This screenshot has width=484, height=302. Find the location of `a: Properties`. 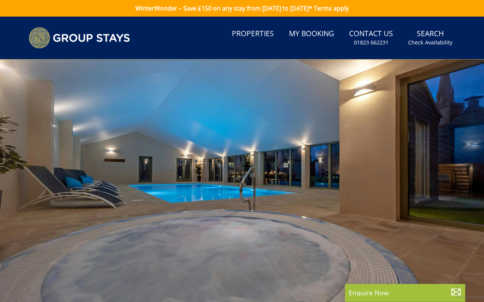

a: Properties is located at coordinates (253, 34).